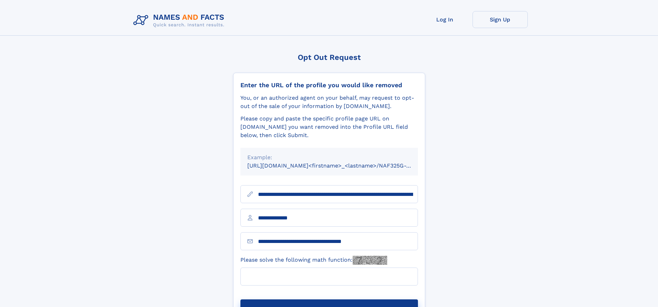 This screenshot has width=658, height=307. Describe the element at coordinates (501, 19) in the screenshot. I see `a: Sign Up` at that location.